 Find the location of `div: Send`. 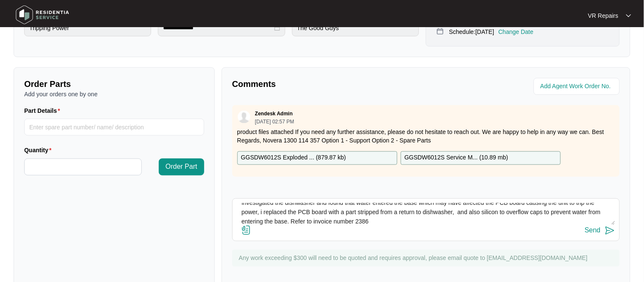

div: Send is located at coordinates (593, 231).